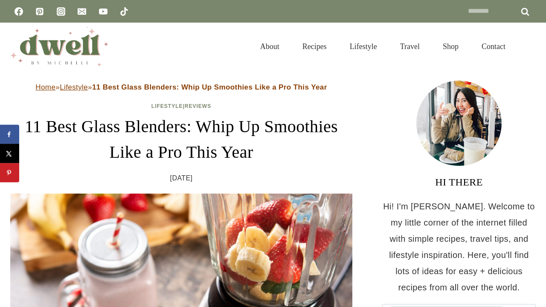  What do you see at coordinates (103, 12) in the screenshot?
I see `a: YouTube` at bounding box center [103, 12].